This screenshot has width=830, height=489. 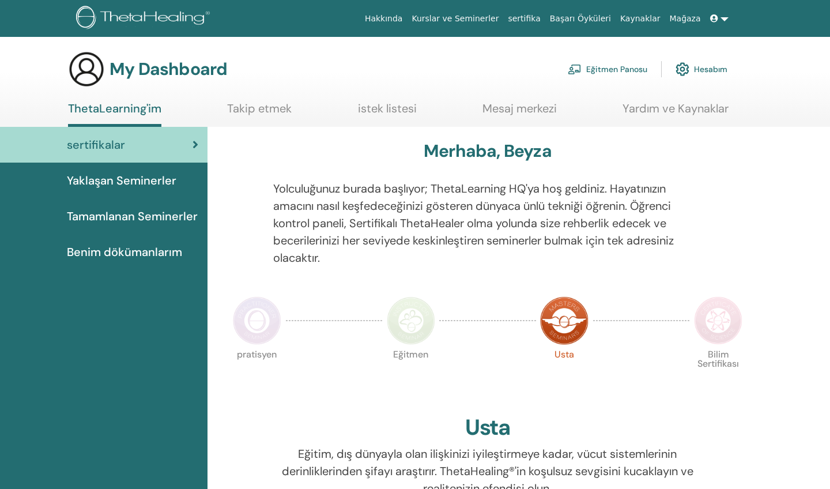 I want to click on a: Yardım ve Kaynaklar, so click(x=675, y=112).